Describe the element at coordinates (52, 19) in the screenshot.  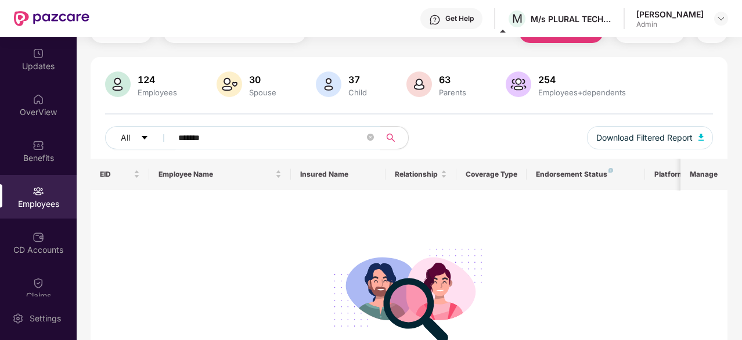
I see `img: New Pazcare Logo` at that location.